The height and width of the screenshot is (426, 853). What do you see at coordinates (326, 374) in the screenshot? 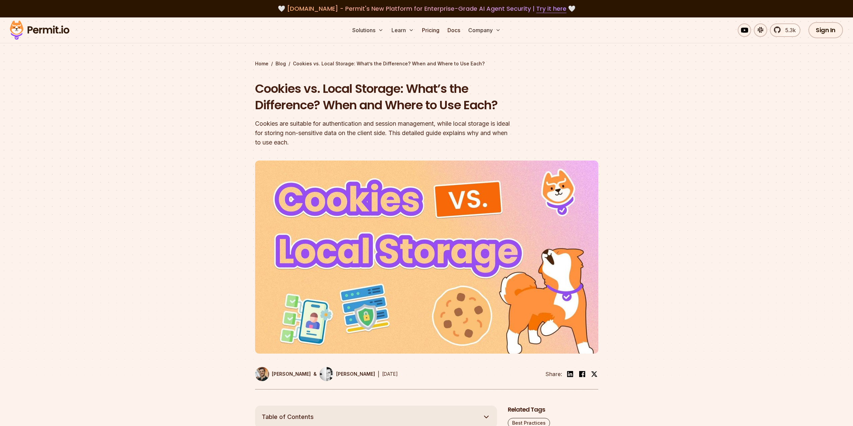
I see `img: Filip Grebowski` at bounding box center [326, 374].